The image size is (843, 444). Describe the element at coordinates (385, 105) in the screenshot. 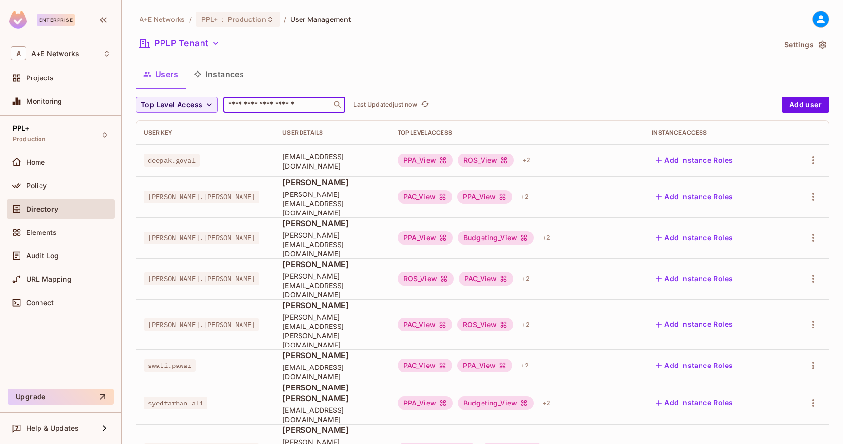

I see `p: Last Updated just now` at that location.